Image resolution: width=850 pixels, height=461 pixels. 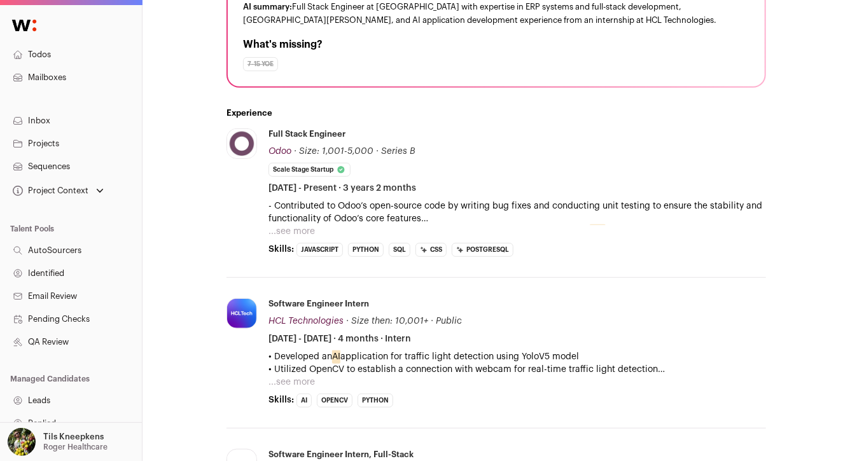 I want to click on div: 7-15 YOE, so click(x=260, y=64).